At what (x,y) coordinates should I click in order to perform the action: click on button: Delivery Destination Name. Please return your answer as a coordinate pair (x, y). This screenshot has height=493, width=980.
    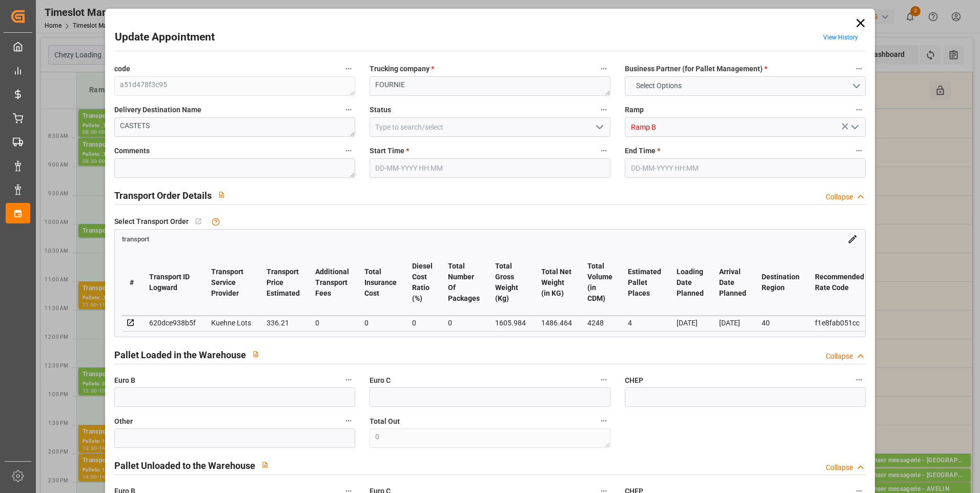
    Looking at the image, I should click on (349, 109).